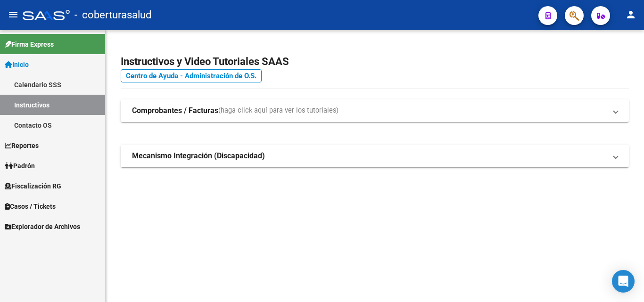 The width and height of the screenshot is (644, 302). I want to click on strong: Mecanismo Integración (Discapacidad), so click(199, 156).